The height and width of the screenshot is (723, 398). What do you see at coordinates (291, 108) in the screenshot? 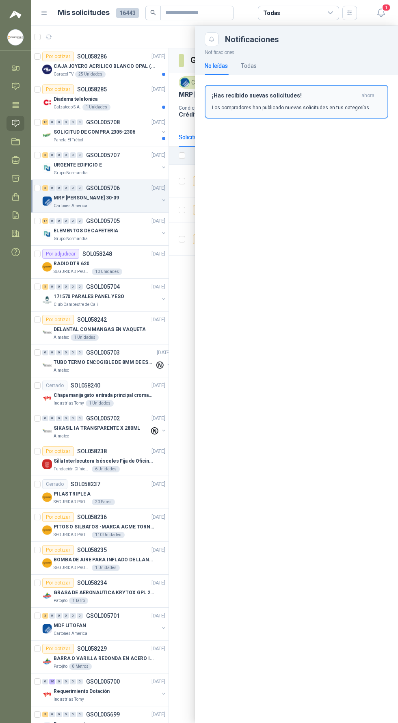
I see `p: Los compradores han publicado nuevas solicitudes en tus categorías.` at bounding box center [291, 108].